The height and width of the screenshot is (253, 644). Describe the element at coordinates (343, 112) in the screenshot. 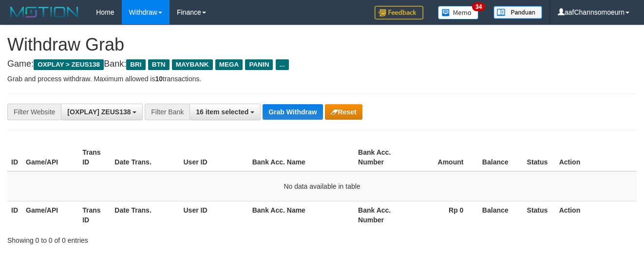

I see `button: Reset` at that location.